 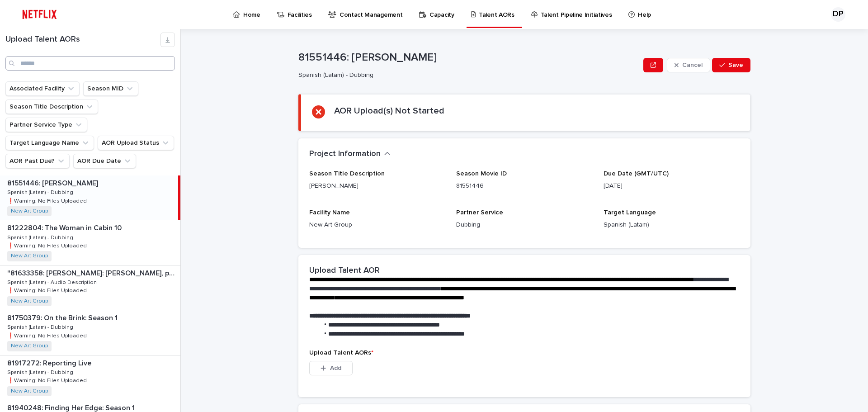 What do you see at coordinates (336, 368) in the screenshot?
I see `span: Add` at bounding box center [336, 368].